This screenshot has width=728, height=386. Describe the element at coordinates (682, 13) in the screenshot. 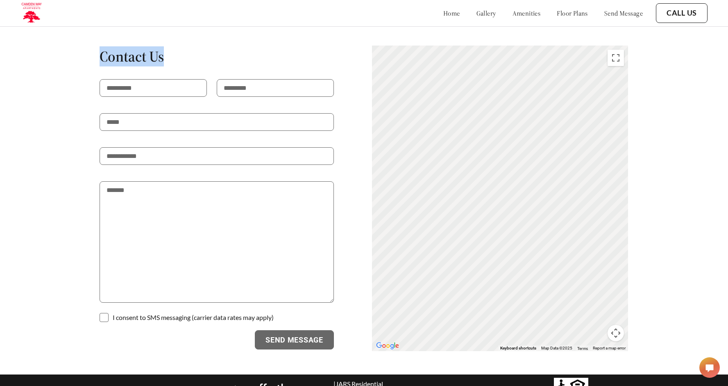

I see `a: Call Us` at that location.